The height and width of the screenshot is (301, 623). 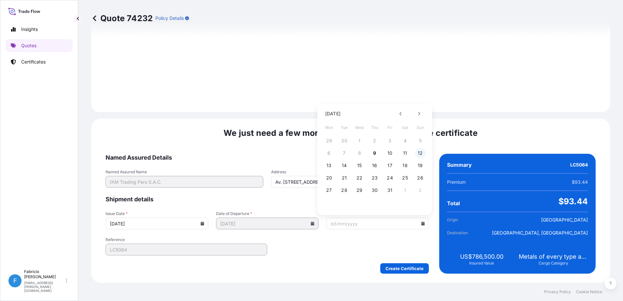 I want to click on span: Wednesday, so click(x=359, y=128).